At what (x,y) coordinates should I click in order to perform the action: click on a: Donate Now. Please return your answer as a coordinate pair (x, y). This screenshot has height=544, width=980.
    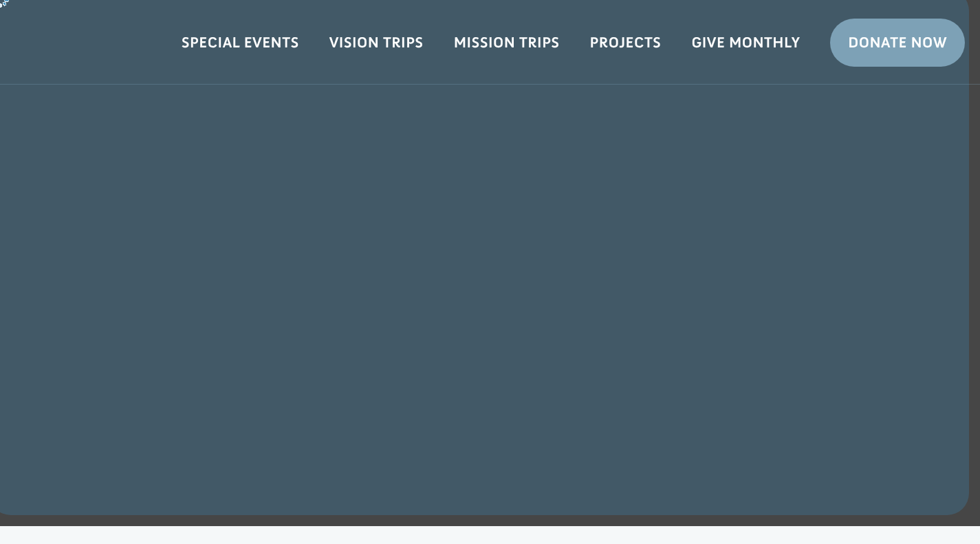
    Looking at the image, I should click on (898, 43).